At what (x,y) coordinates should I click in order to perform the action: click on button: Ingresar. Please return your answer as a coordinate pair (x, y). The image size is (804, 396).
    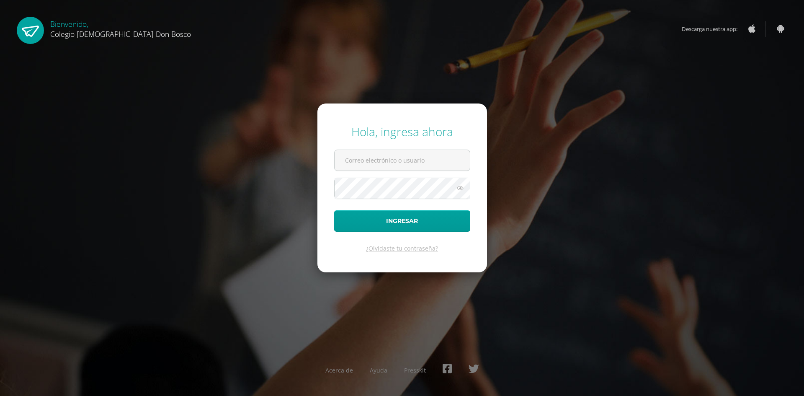
    Looking at the image, I should click on (402, 221).